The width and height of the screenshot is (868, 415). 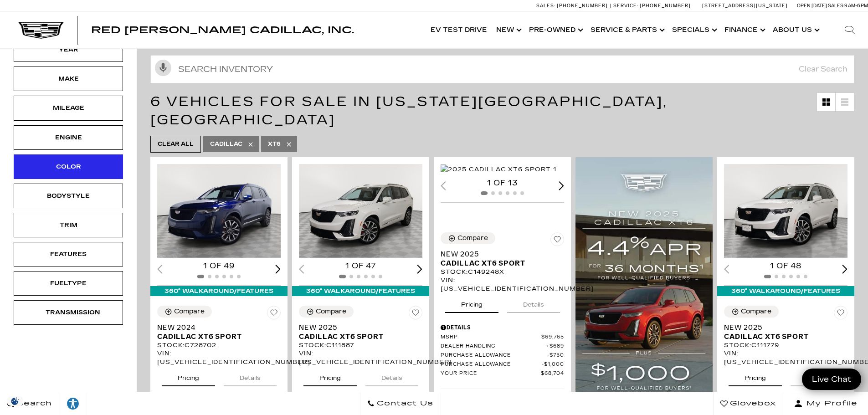 I want to click on a: About Us, so click(x=795, y=30).